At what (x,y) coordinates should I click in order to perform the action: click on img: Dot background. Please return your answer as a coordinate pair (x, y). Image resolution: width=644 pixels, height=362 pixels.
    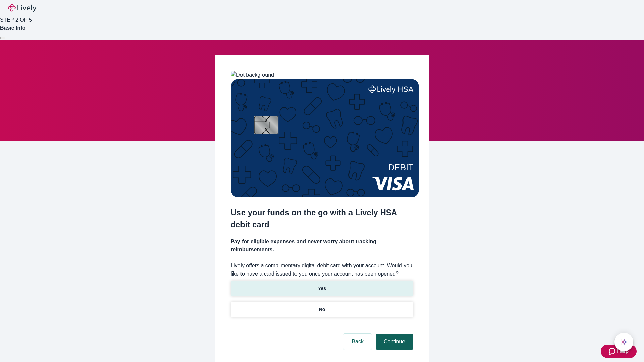
    Looking at the image, I should click on (252, 75).